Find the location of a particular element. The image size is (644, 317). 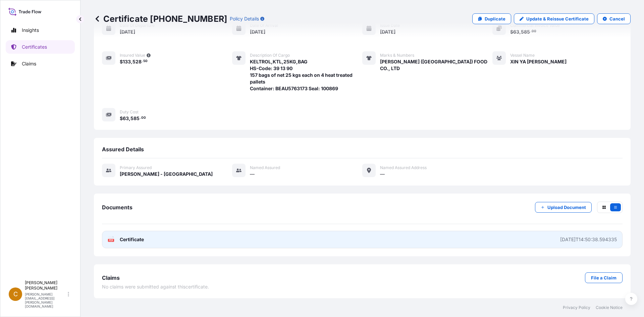

span: 133 is located at coordinates (127, 62).